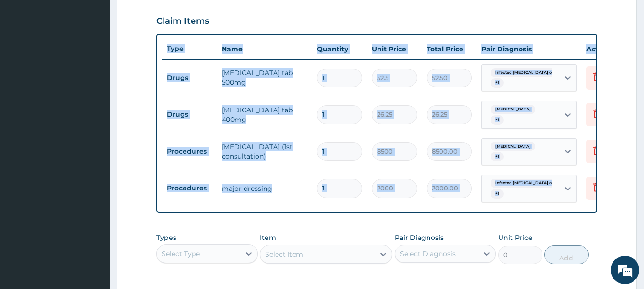  I want to click on th: Name, so click(265, 49).